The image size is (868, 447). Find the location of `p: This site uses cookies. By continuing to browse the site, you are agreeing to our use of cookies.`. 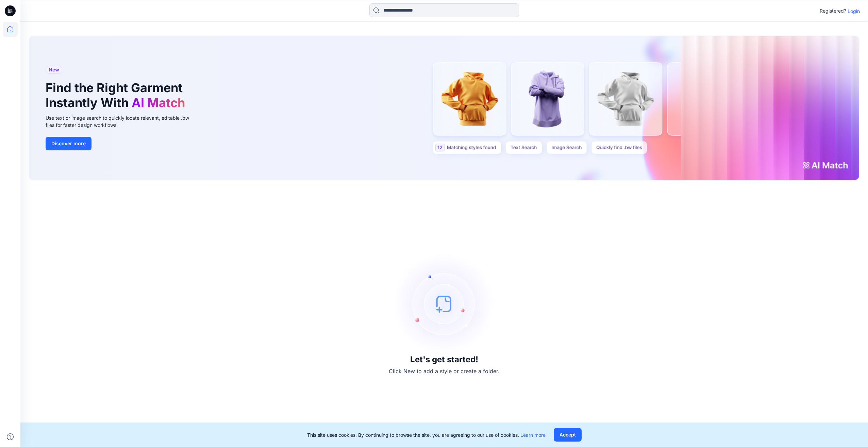

p: This site uses cookies. By continuing to browse the site, you are agreeing to our use of cookies. is located at coordinates (426, 435).